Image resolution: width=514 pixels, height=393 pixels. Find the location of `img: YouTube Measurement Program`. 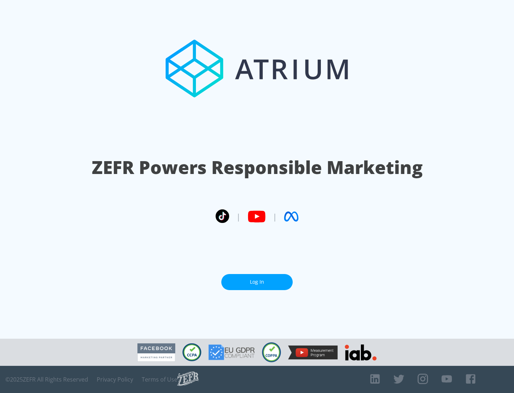

img: YouTube Measurement Program is located at coordinates (313, 352).